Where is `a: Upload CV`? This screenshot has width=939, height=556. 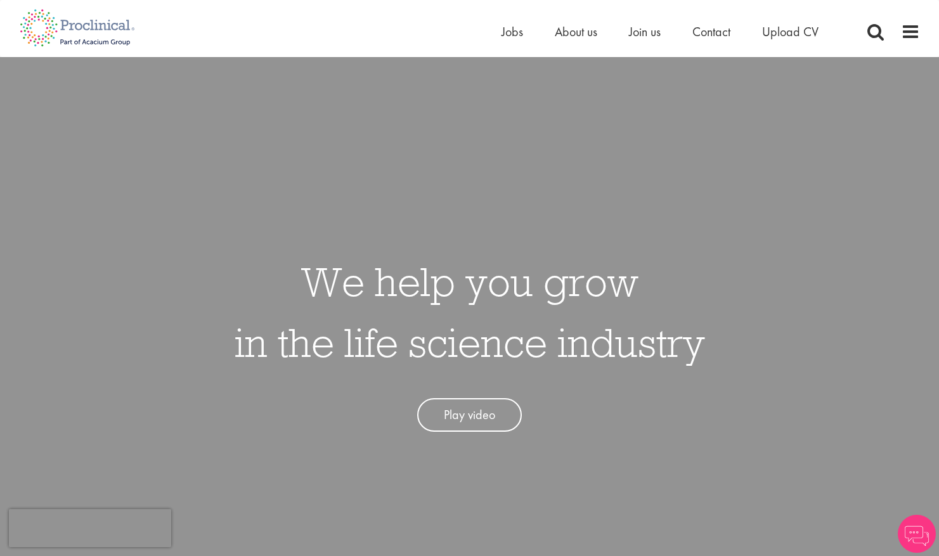 a: Upload CV is located at coordinates (790, 32).